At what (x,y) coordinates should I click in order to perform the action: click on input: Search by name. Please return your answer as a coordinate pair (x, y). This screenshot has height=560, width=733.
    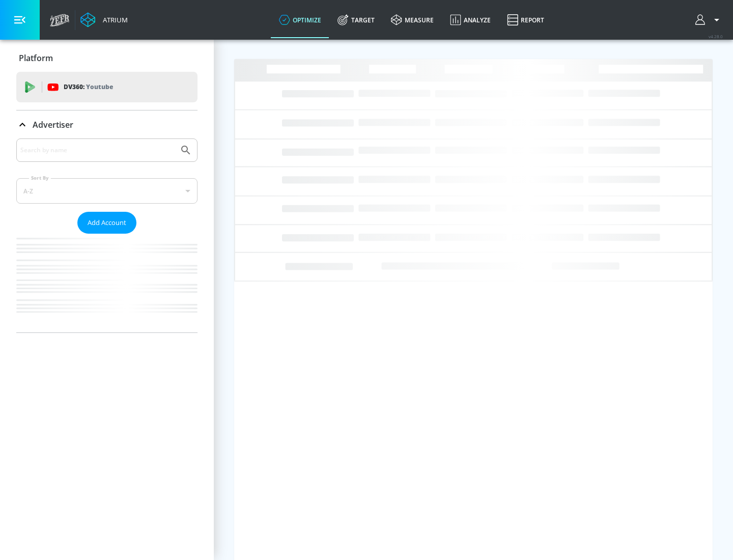
    Looking at the image, I should click on (98, 150).